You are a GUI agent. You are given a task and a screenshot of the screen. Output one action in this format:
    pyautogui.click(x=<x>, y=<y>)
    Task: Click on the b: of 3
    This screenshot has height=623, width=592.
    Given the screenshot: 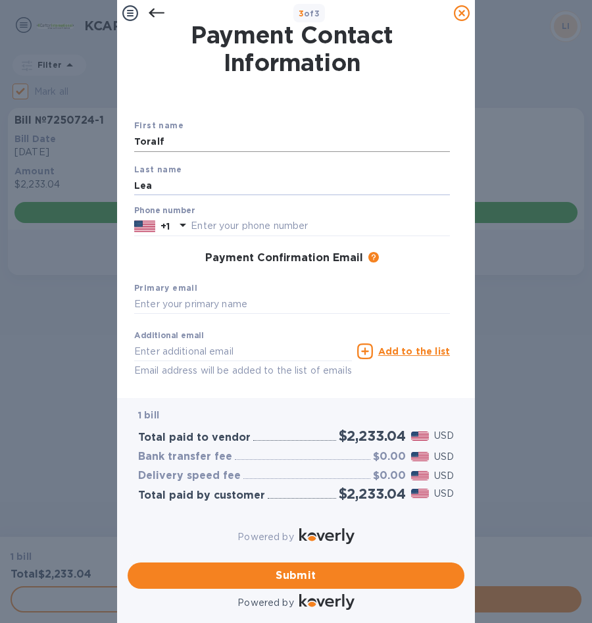 What is the action you would take?
    pyautogui.click(x=309, y=13)
    